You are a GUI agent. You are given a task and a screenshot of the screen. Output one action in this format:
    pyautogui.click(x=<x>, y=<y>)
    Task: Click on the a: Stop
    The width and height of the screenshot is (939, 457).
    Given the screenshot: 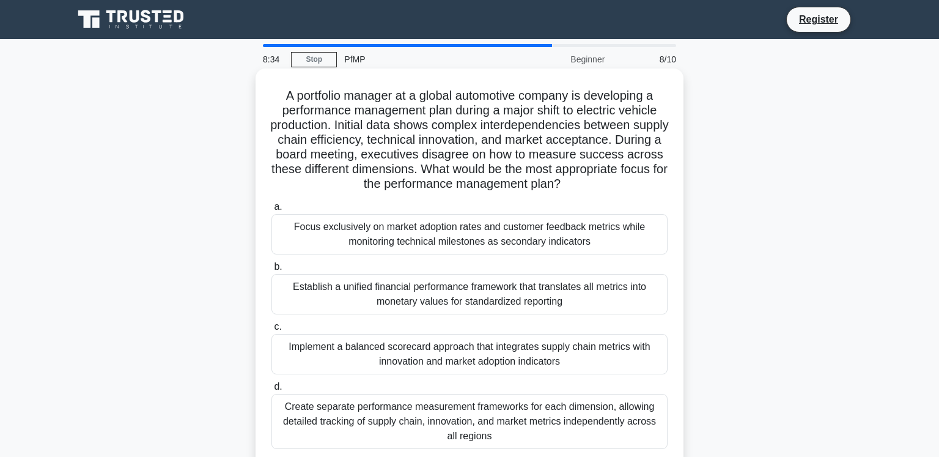 What is the action you would take?
    pyautogui.click(x=314, y=59)
    